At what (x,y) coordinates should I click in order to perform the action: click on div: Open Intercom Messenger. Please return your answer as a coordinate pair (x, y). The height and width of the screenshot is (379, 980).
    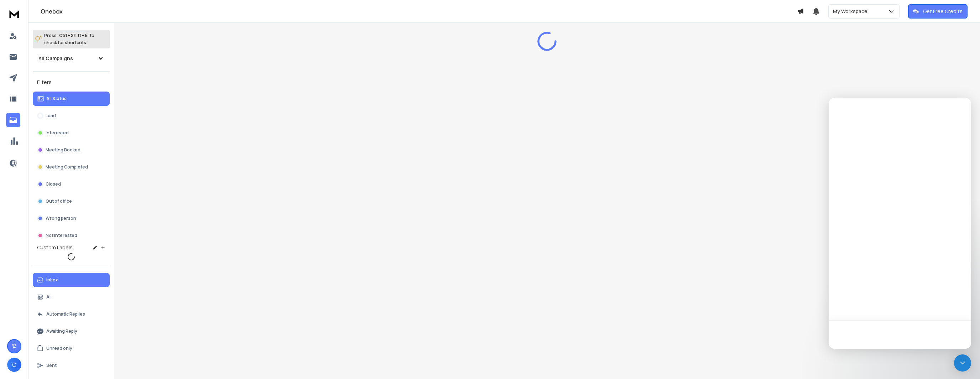
    Looking at the image, I should click on (963, 363).